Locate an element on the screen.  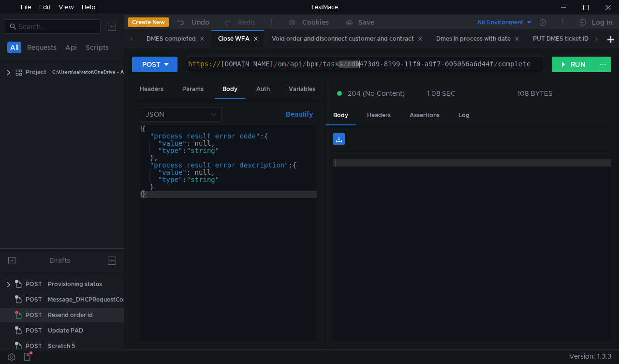
div: Redo is located at coordinates (246, 22).